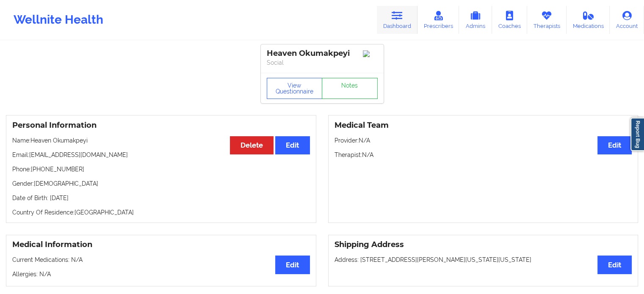  I want to click on a: Medications, so click(589, 20).